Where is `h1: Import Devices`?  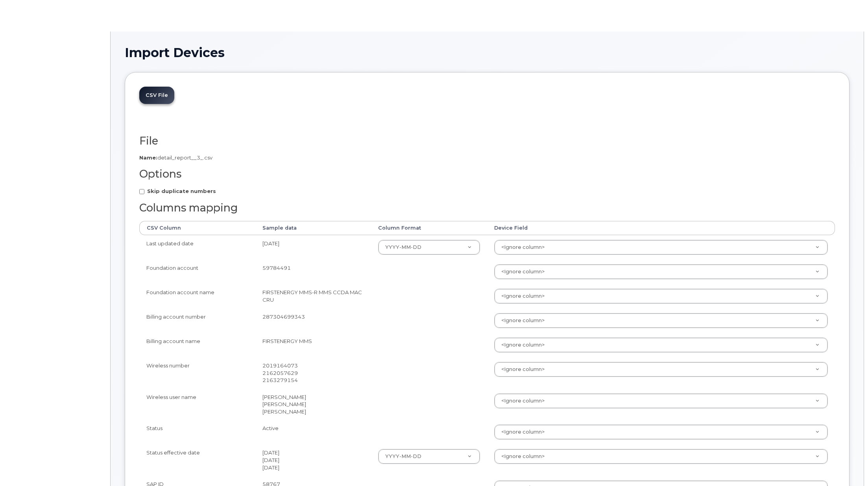 h1: Import Devices is located at coordinates (487, 53).